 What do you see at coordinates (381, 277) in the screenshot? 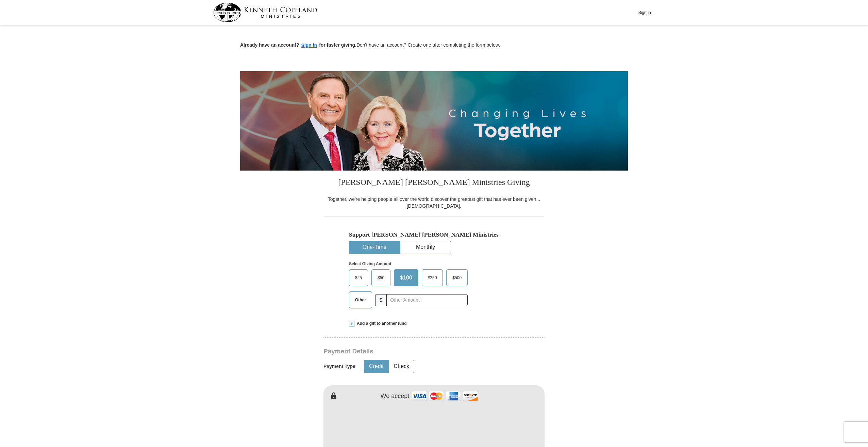
I see `span: $50` at bounding box center [381, 277].